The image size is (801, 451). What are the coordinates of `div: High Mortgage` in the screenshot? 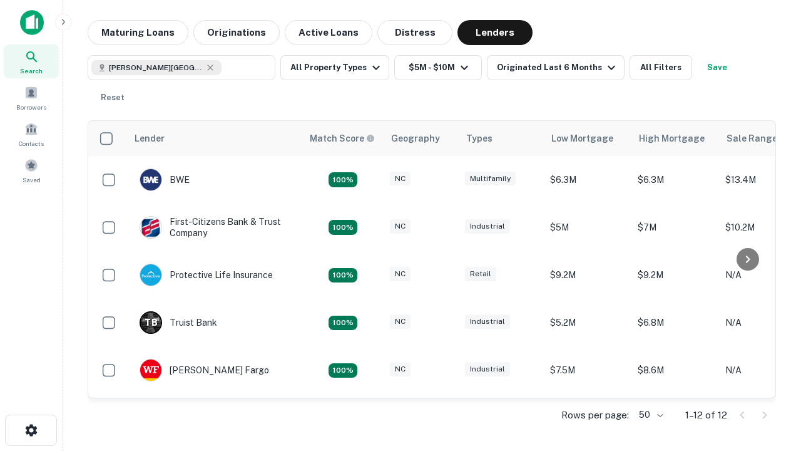 It's located at (672, 138).